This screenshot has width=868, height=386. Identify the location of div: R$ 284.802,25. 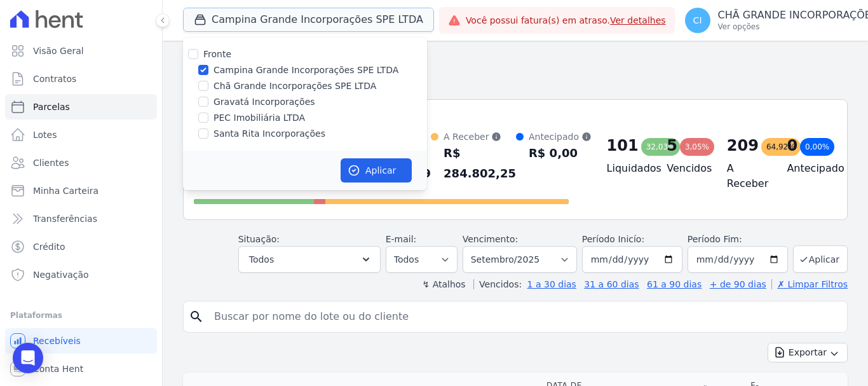
(480, 163).